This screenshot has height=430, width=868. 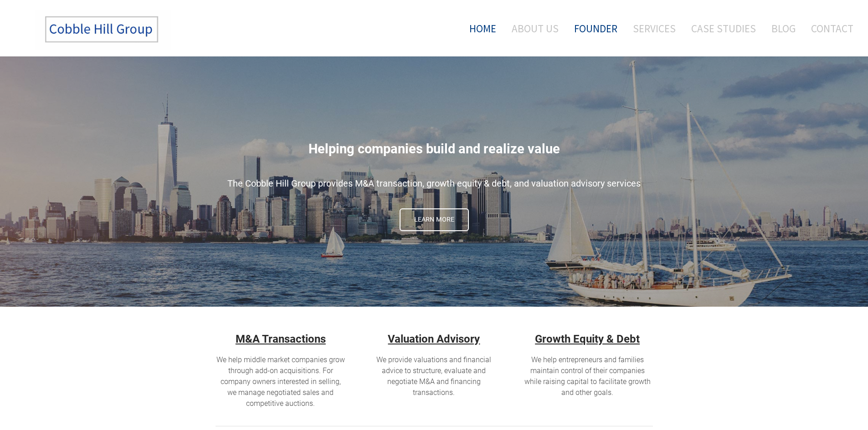 I want to click on a: Case Studies, so click(x=723, y=28).